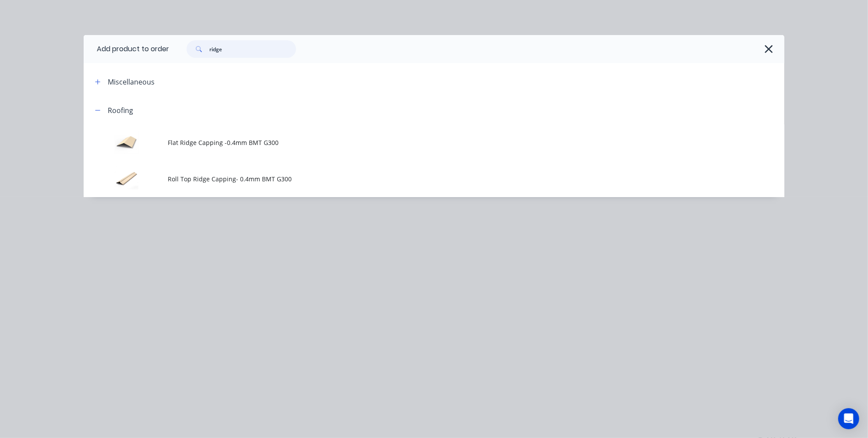 The height and width of the screenshot is (438, 868). What do you see at coordinates (414, 142) in the screenshot?
I see `span: Flat Ridge Capping -0.4mm BMT G300` at bounding box center [414, 142].